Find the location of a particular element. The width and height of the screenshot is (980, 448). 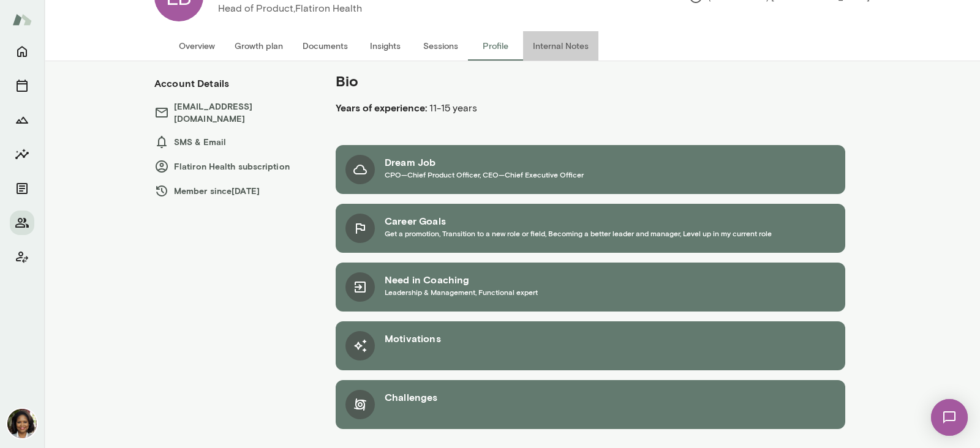

button: Profile is located at coordinates (496, 46).